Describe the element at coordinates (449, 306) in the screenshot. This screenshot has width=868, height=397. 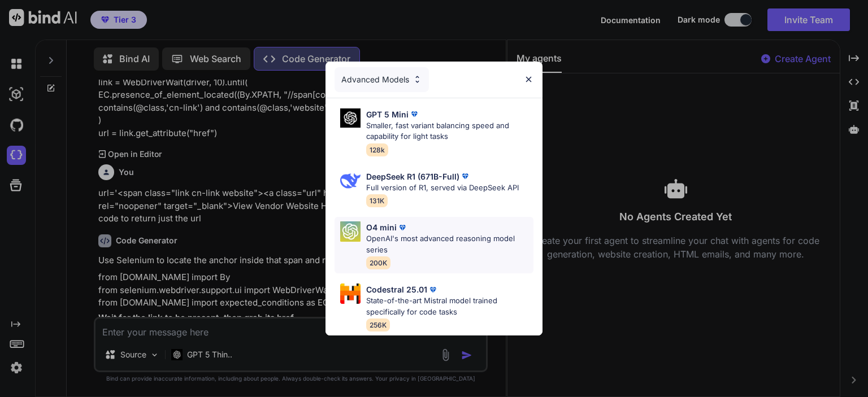
I see `p: State-of-the-art Mistral model trained specifically for code tasks` at that location.